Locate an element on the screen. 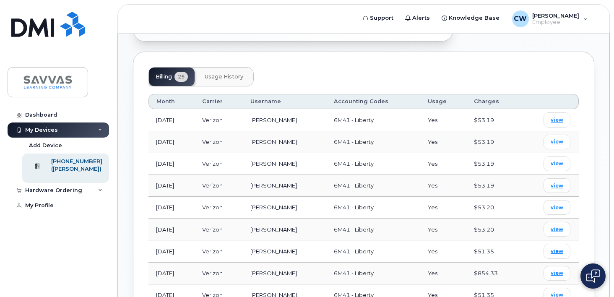  span: Usage History is located at coordinates (224, 77).